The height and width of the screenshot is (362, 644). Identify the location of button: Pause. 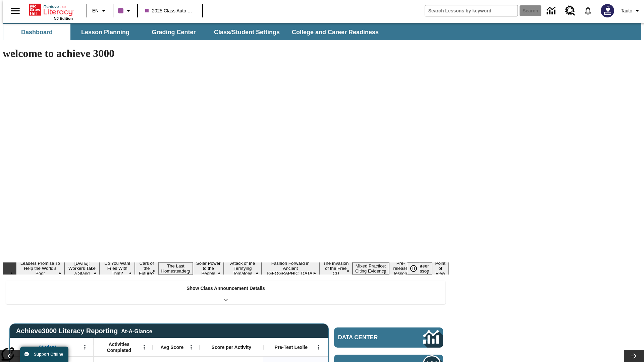
(414, 269).